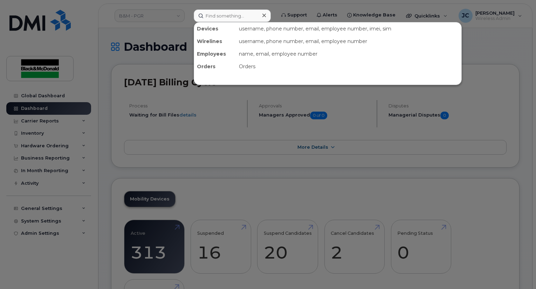  Describe the element at coordinates (348, 54) in the screenshot. I see `div: name, email, employee number` at that location.